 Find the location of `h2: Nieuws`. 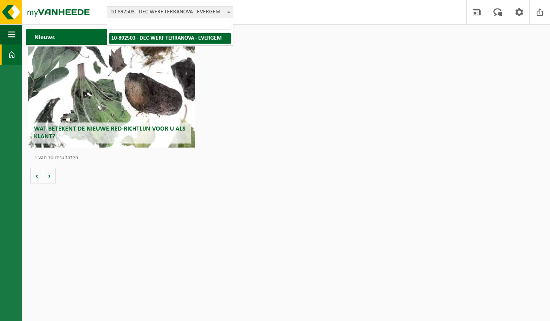

h2: Nieuws is located at coordinates (45, 36).